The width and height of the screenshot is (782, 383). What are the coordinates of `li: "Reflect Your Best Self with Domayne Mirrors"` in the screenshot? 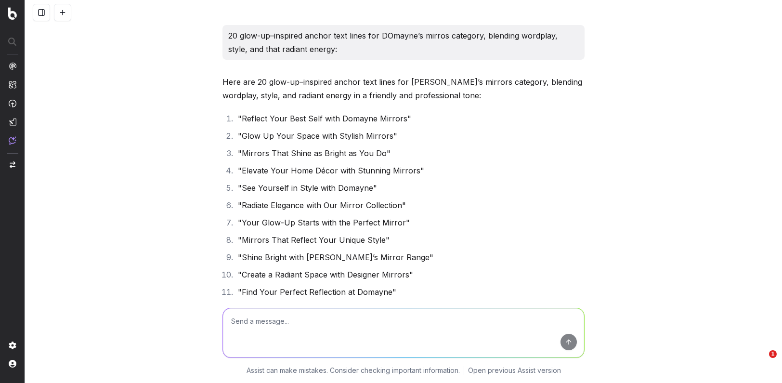 It's located at (410, 118).